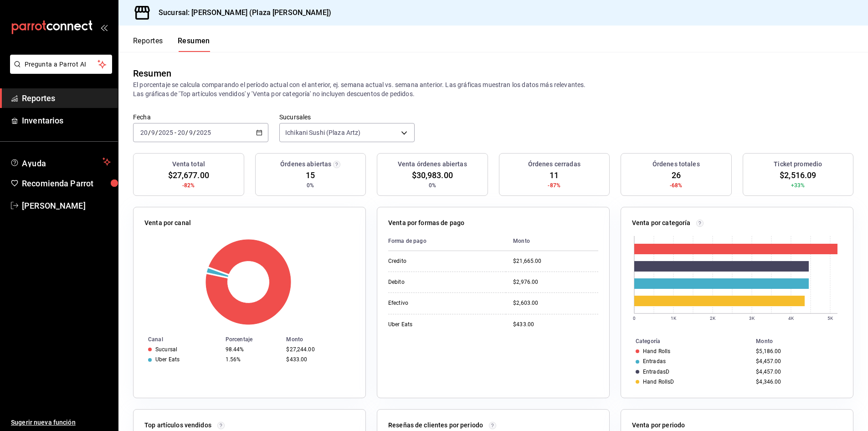 This screenshot has width=868, height=431. What do you see at coordinates (168, 223) in the screenshot?
I see `p: Venta por canal` at bounding box center [168, 223].